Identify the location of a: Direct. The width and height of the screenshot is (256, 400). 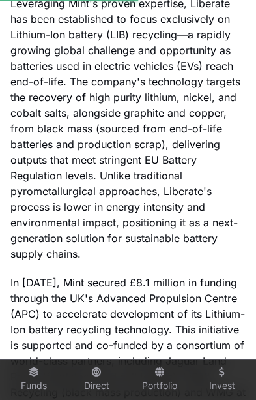
(96, 379).